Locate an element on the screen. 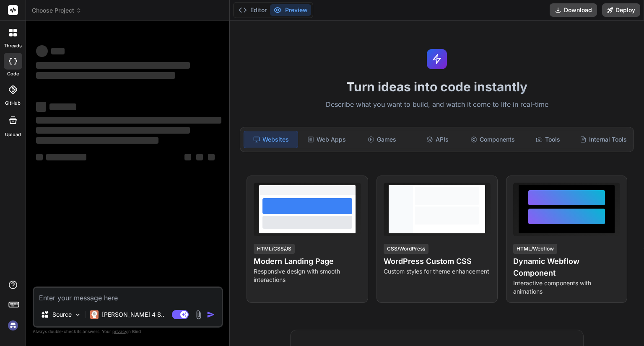 Image resolution: width=644 pixels, height=346 pixels. div: Tools is located at coordinates (548, 139).